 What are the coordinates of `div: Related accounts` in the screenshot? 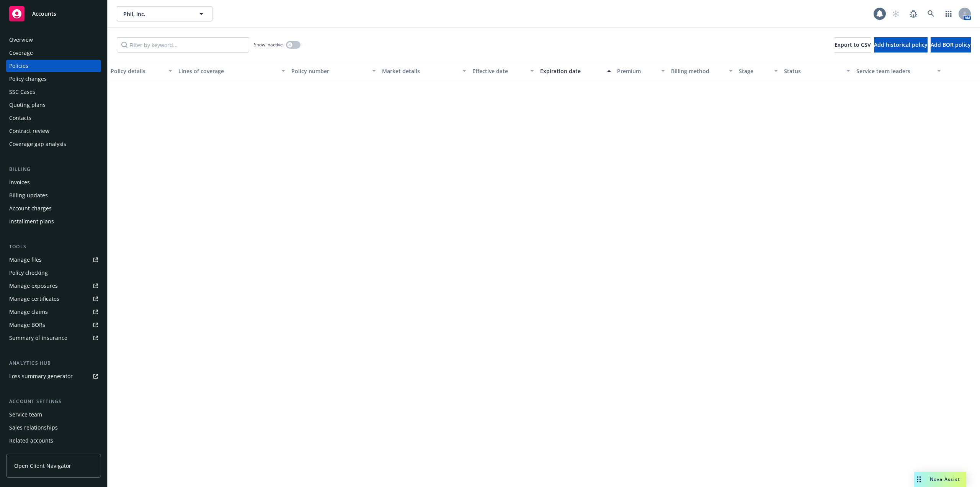 It's located at (31, 440).